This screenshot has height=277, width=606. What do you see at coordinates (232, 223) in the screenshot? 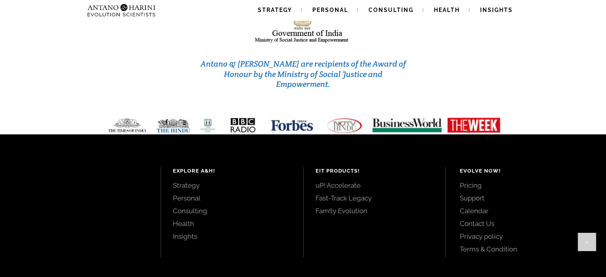
I see `a: Health` at bounding box center [232, 223].